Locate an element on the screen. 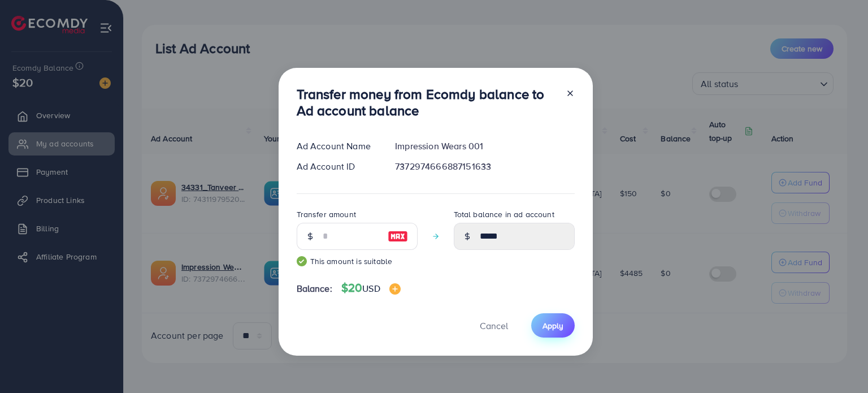 This screenshot has height=393, width=868. div: Impression Wears 001 is located at coordinates (484, 145).